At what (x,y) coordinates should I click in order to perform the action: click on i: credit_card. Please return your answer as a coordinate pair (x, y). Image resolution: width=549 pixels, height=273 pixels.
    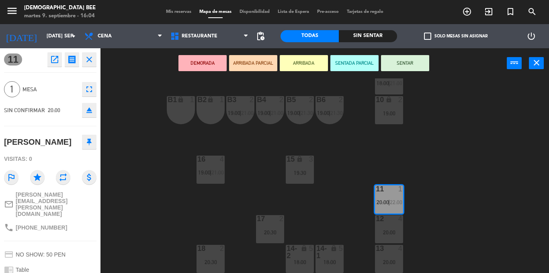
    Looking at the image, I should click on (9, 254).